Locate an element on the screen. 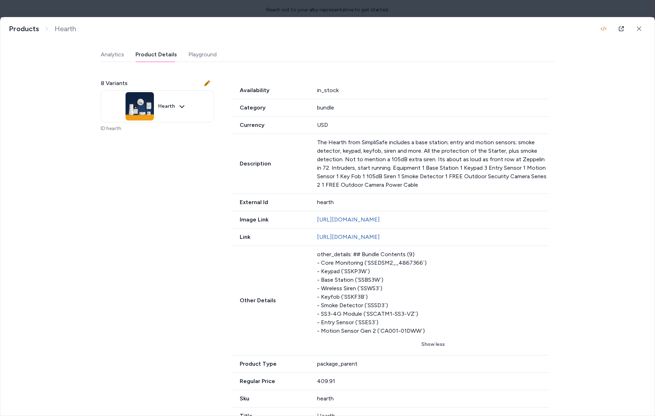  a: Products is located at coordinates (24, 29).